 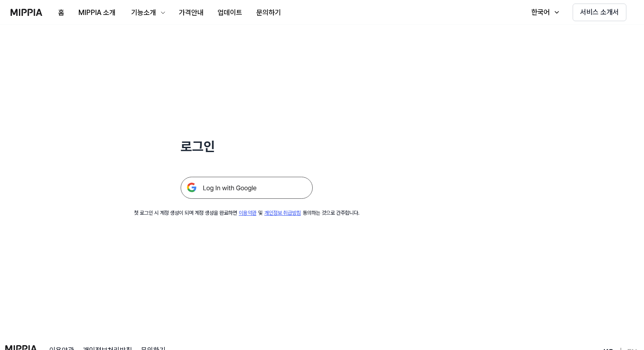 I want to click on a: 이용약관, so click(x=248, y=213).